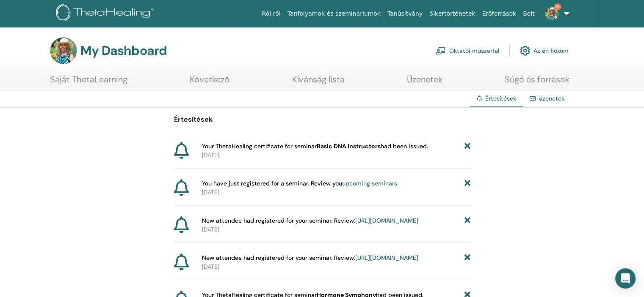 The width and height of the screenshot is (644, 297). What do you see at coordinates (525, 51) in the screenshot?
I see `img: cog.svg` at bounding box center [525, 51].